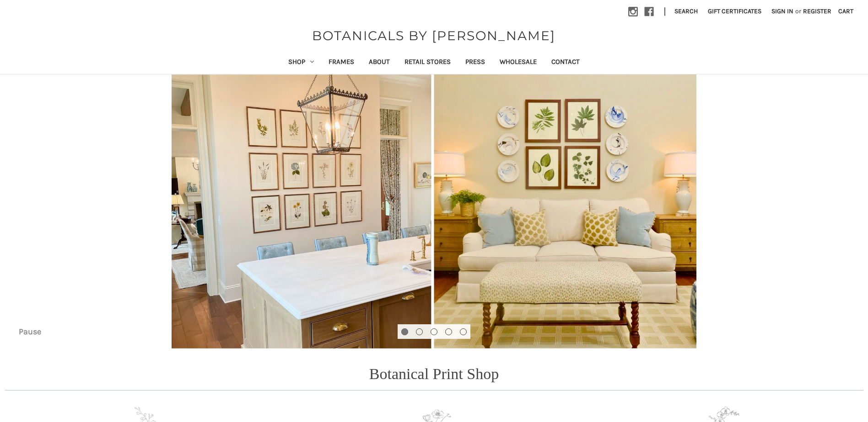  I want to click on button: Go to slide 3 of 5, so click(434, 332).